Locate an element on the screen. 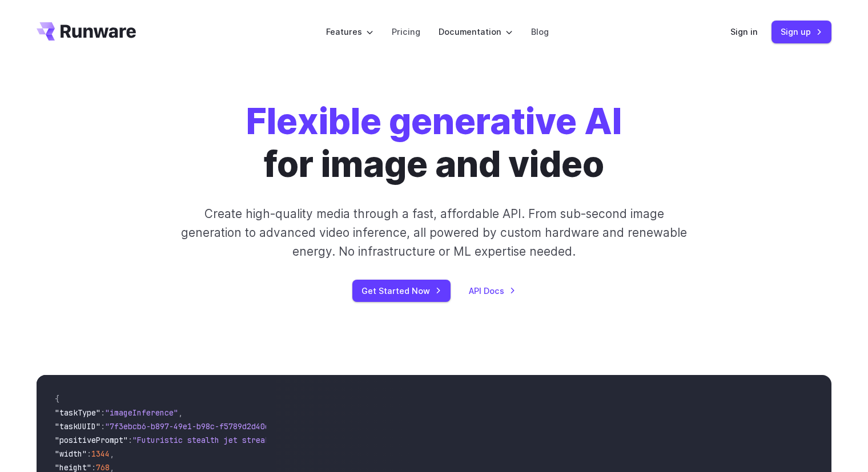  span: "taskType" is located at coordinates (78, 413).